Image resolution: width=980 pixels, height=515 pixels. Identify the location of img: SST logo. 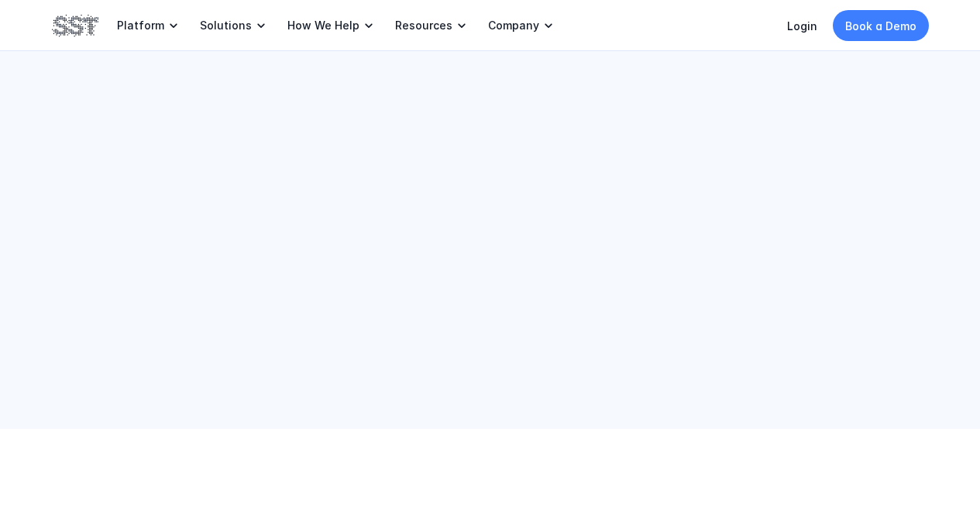
(75, 25).